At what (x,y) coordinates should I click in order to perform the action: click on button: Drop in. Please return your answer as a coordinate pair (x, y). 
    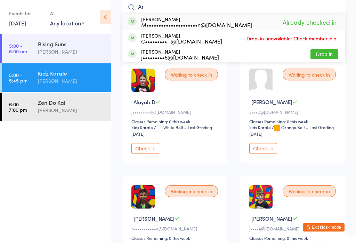
    Looking at the image, I should click on (325, 54).